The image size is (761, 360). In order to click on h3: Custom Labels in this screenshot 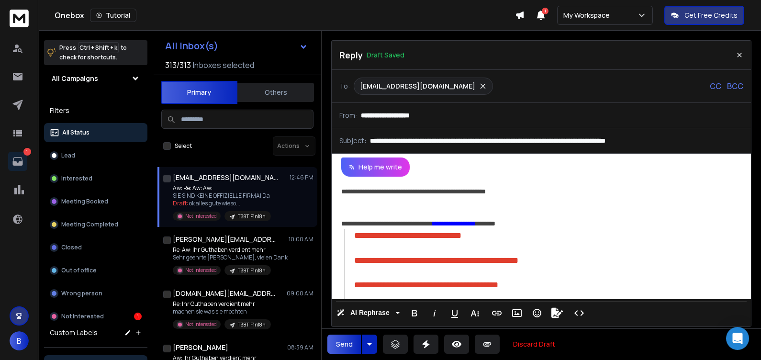, I will do `click(74, 333)`.